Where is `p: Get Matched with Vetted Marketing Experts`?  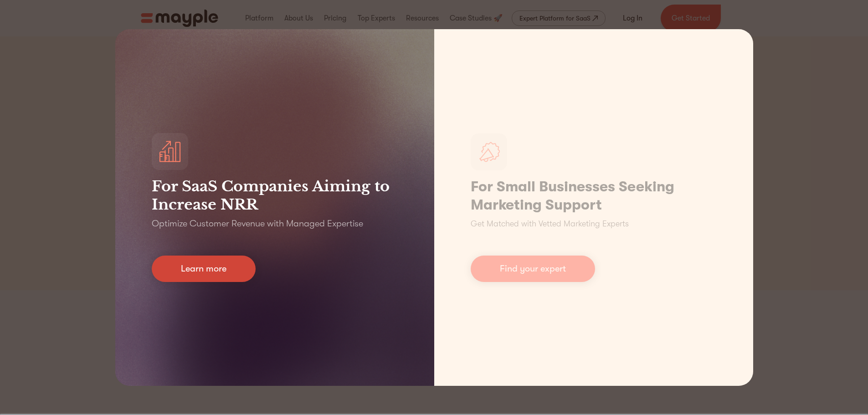 p: Get Matched with Vetted Marketing Experts is located at coordinates (549, 224).